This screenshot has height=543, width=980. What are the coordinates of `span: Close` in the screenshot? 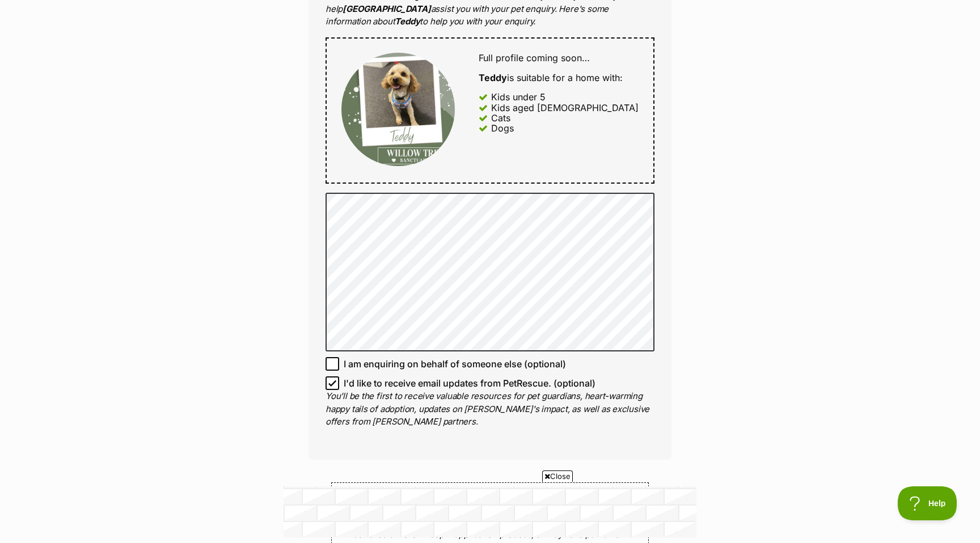 It's located at (557, 476).